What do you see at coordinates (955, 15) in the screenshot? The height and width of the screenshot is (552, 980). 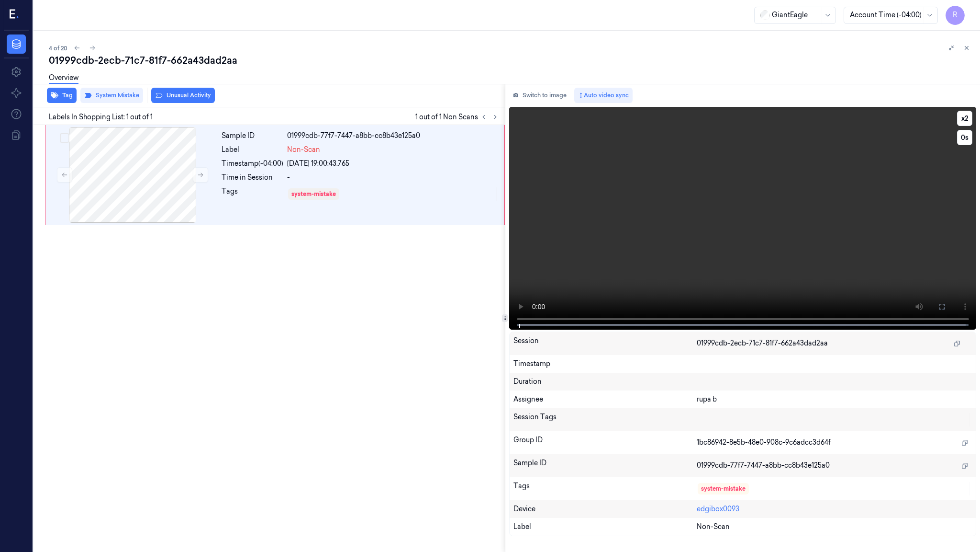 I see `span: R` at bounding box center [955, 15].